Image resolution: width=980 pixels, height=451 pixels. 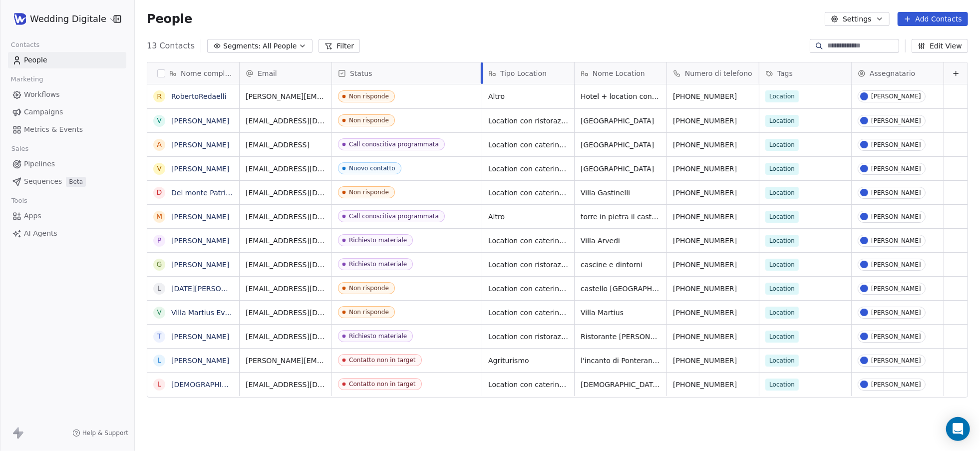 What do you see at coordinates (68, 19) in the screenshot?
I see `span: Wedding Digitale` at bounding box center [68, 19].